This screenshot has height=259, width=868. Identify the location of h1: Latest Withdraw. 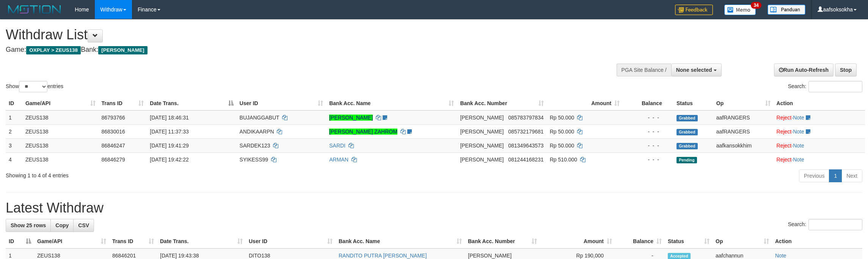
(434, 208).